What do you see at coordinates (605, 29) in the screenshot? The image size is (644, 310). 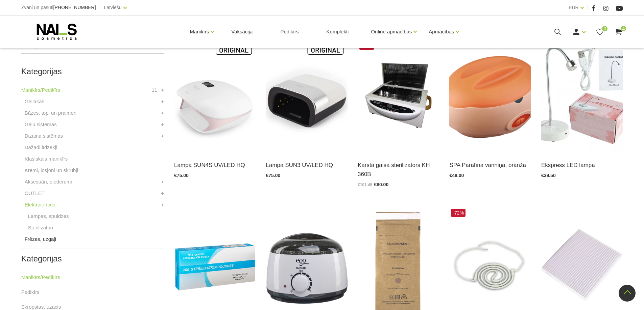 I see `span: 0` at bounding box center [605, 29].